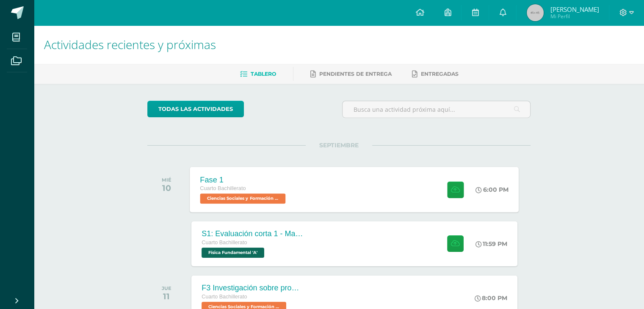 The image size is (644, 309). I want to click on span: Entregadas, so click(440, 74).